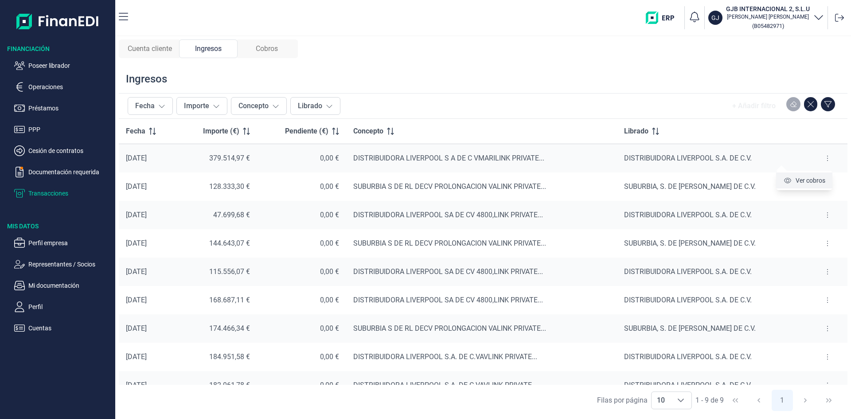  I want to click on button: Mi documentación, so click(63, 285).